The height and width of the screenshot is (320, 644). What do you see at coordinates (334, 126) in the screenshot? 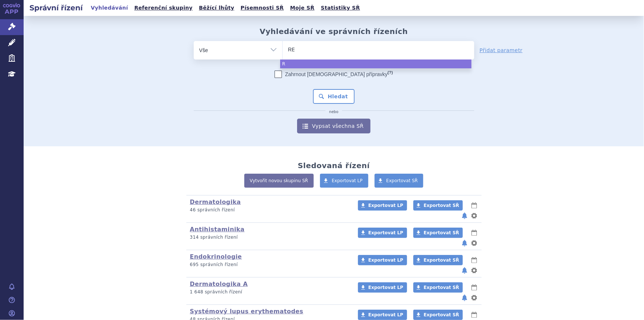
I see `a: Vypsat všechna SŘ` at bounding box center [334, 126].